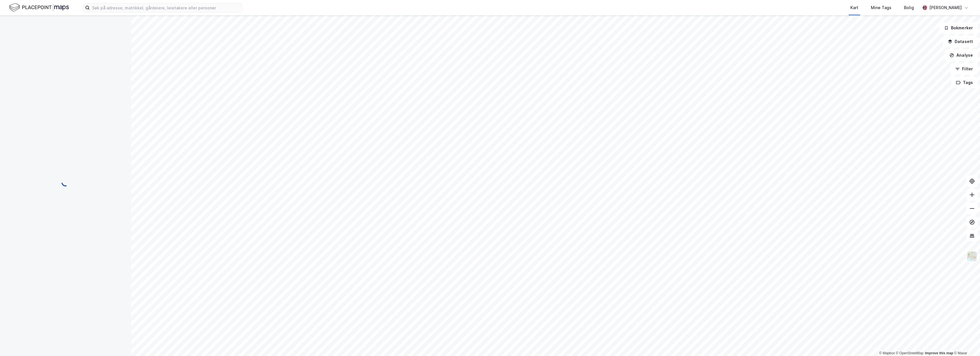 Image resolution: width=980 pixels, height=356 pixels. Describe the element at coordinates (961, 55) in the screenshot. I see `button: Analyse` at that location.